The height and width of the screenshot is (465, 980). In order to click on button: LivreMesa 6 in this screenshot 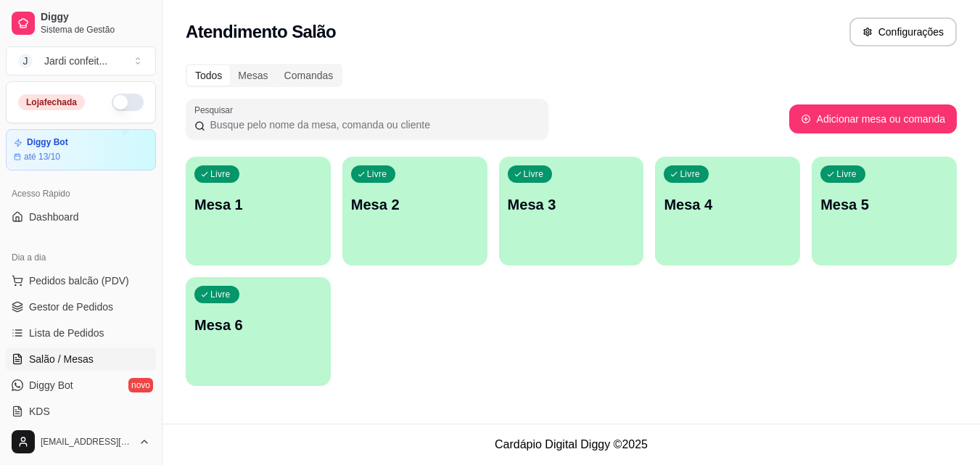, I will do `click(258, 331)`.